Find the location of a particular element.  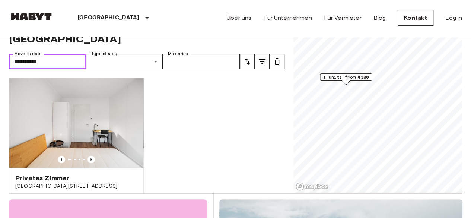

img: Habyt is located at coordinates (31, 17).